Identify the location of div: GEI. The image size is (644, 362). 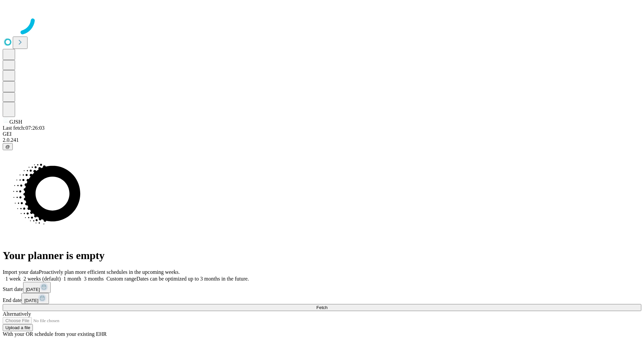
(322, 134).